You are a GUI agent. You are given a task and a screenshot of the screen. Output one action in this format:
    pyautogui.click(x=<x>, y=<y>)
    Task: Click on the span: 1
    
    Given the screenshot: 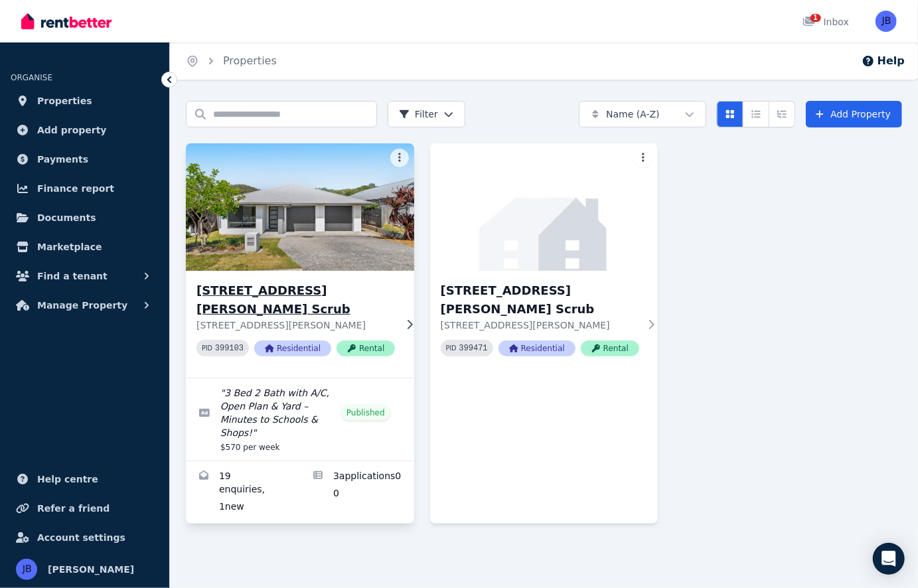 What is the action you would take?
    pyautogui.click(x=816, y=18)
    